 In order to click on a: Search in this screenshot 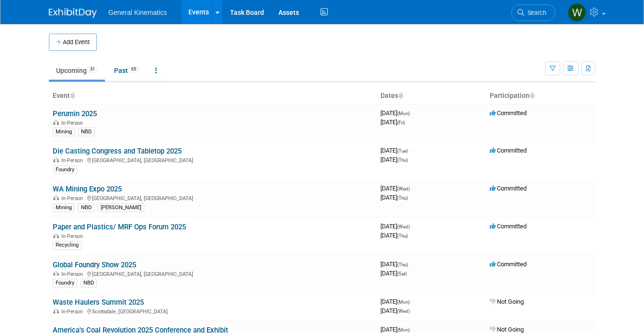, I will do `click(534, 12)`.